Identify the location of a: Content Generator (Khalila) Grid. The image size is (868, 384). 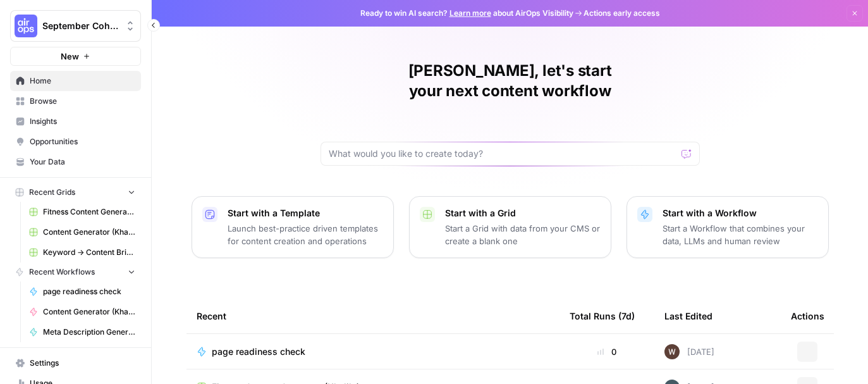
(82, 232).